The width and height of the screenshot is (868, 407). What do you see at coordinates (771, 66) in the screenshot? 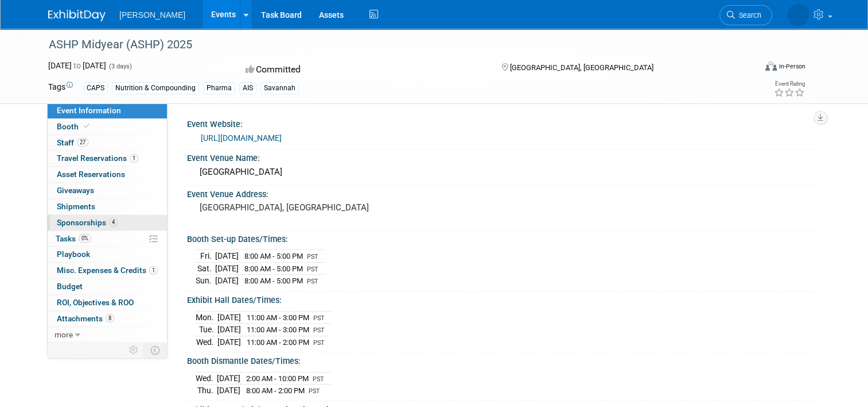
I see `img: Format-Inperson.png` at bounding box center [771, 66].